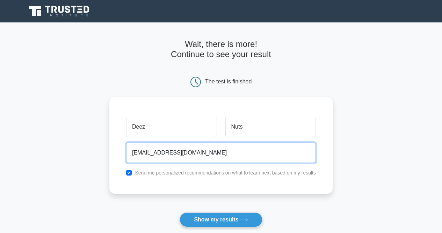  What do you see at coordinates (226, 172) in the screenshot?
I see `label: Send me personalized recommendations on what to learn next based on my results` at bounding box center [226, 172].